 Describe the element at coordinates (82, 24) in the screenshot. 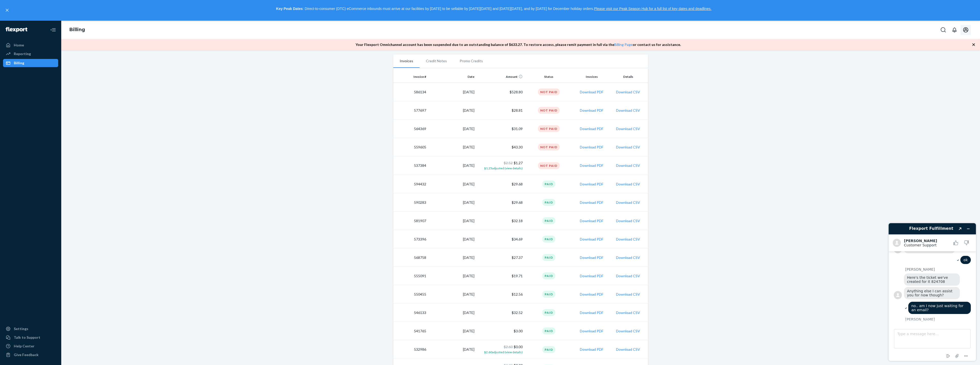

I see `button: Rate this chat as bad` at that location.